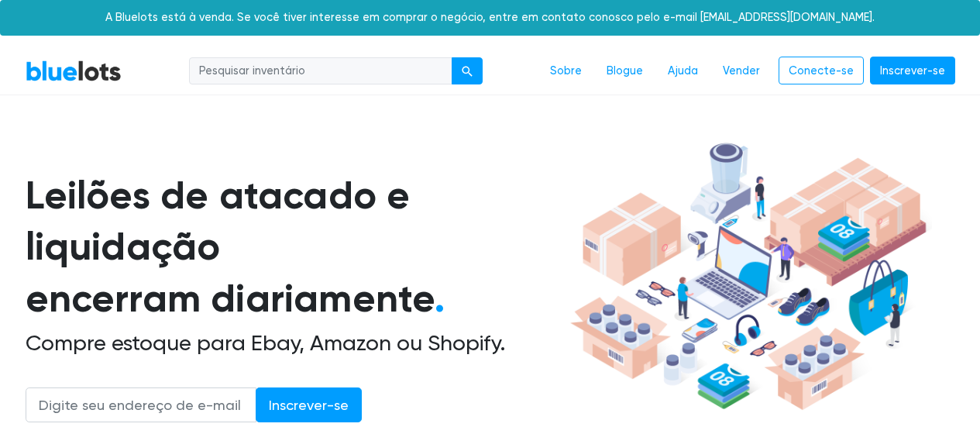 The height and width of the screenshot is (427, 980). Describe the element at coordinates (141, 404) in the screenshot. I see `input: Digite seu endereço de e-mail` at that location.